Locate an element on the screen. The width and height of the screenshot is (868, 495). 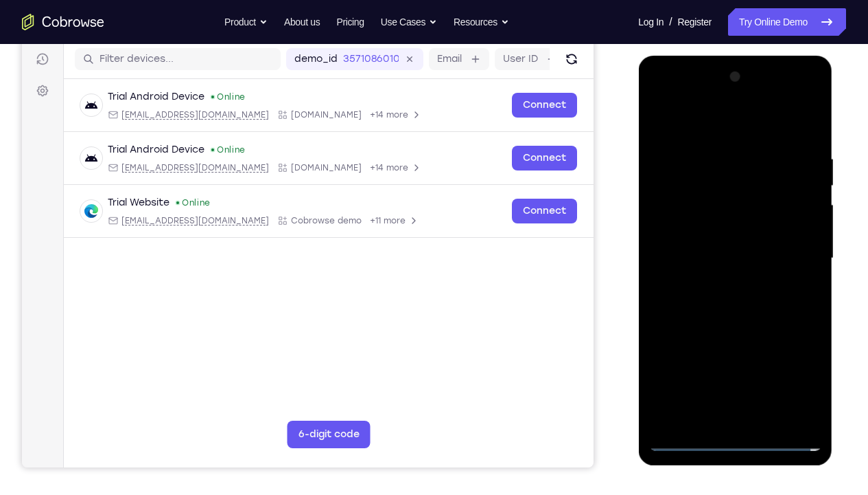
a: Log In is located at coordinates (651, 22).